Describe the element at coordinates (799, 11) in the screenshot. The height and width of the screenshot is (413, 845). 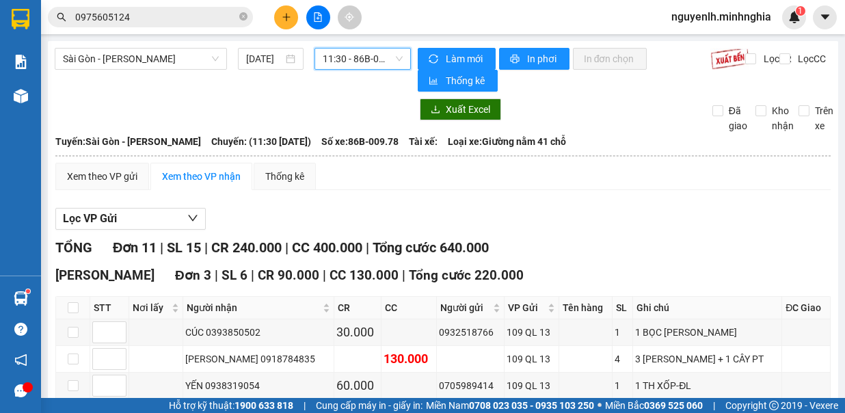
I see `span: 1` at that location.